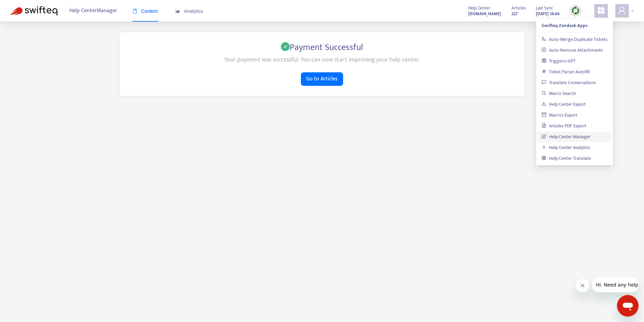  I want to click on span: appstore, so click(601, 10).